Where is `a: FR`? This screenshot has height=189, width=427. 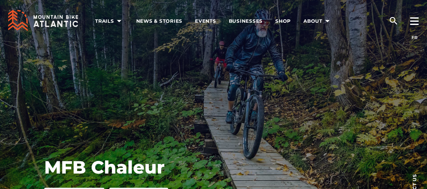
a: FR is located at coordinates (415, 38).